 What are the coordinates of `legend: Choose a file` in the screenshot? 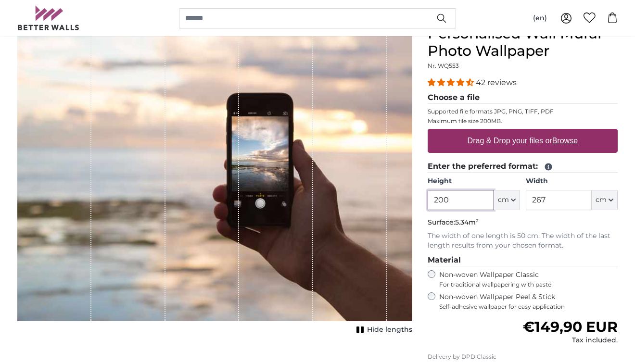 It's located at (522, 97).